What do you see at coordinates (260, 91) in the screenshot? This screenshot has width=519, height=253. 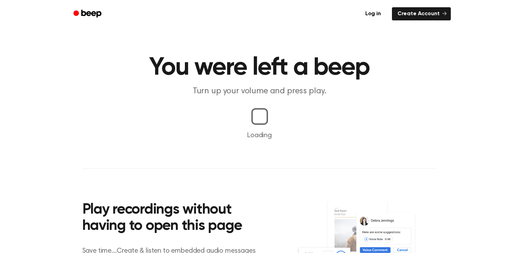 I see `p: Turn up your volume and press play.` at bounding box center [260, 91].